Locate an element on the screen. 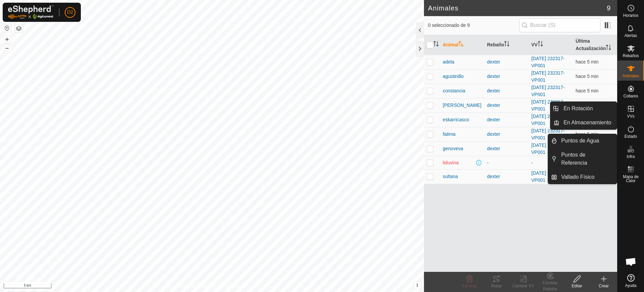 The height and width of the screenshot is (292, 644). span: Animales is located at coordinates (631, 76).